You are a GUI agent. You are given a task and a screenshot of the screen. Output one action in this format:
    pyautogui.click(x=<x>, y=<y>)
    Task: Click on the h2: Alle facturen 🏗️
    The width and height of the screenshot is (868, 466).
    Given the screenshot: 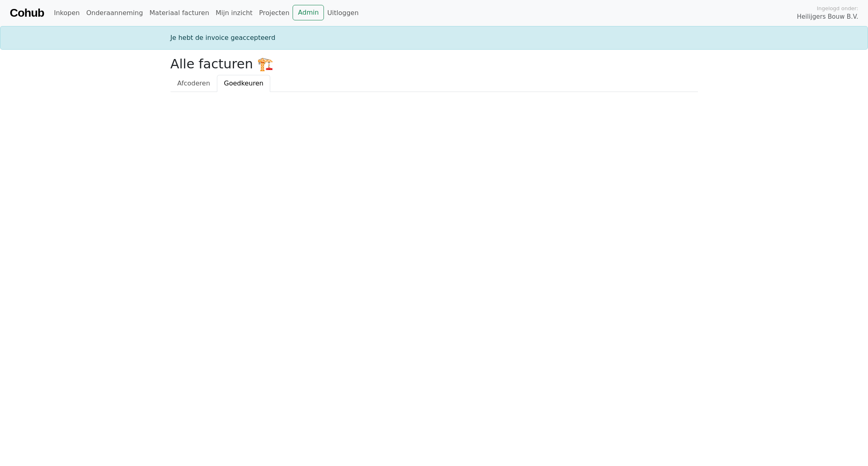 What is the action you would take?
    pyautogui.click(x=434, y=64)
    